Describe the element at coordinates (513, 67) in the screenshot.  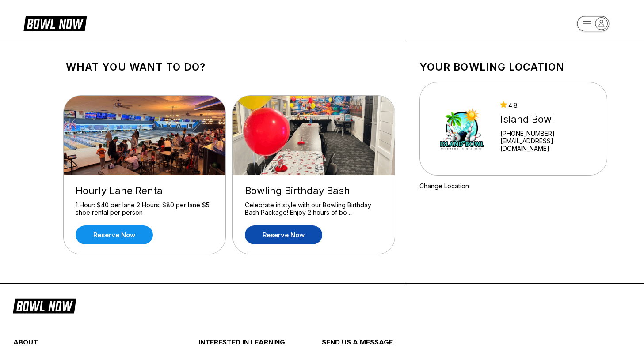
I see `h1: Your bowling location` at that location.